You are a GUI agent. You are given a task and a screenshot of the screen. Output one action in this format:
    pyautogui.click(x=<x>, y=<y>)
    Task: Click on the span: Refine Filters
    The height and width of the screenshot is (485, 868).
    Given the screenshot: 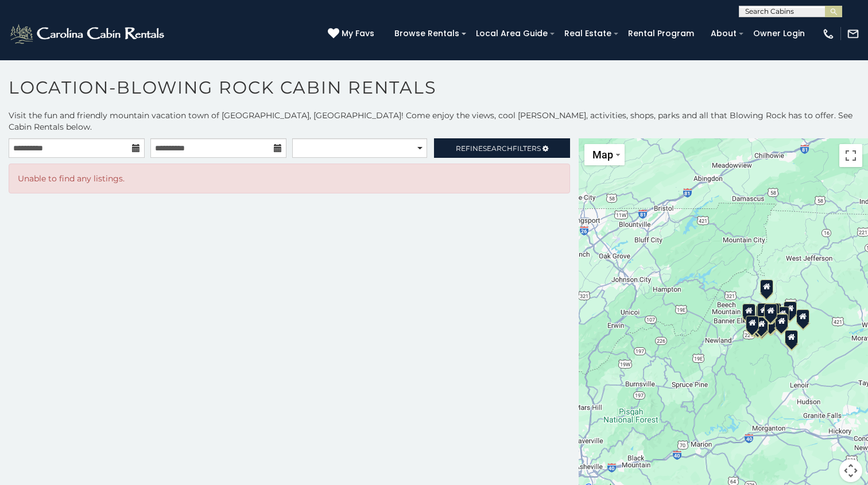 What is the action you would take?
    pyautogui.click(x=498, y=148)
    